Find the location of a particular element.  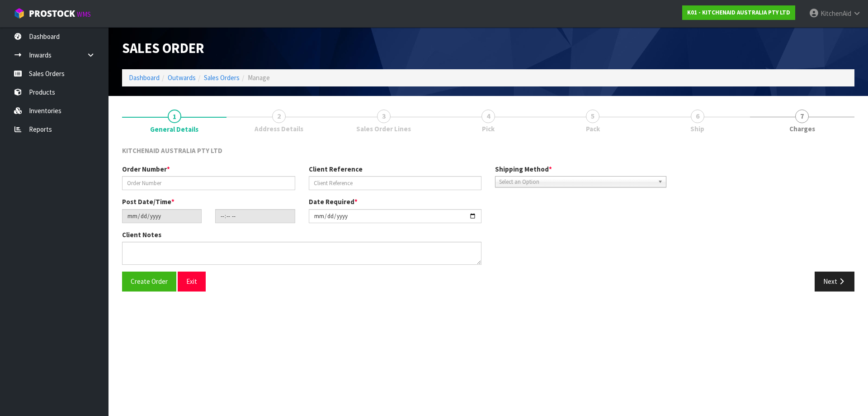

a: Outwards is located at coordinates (181, 77).